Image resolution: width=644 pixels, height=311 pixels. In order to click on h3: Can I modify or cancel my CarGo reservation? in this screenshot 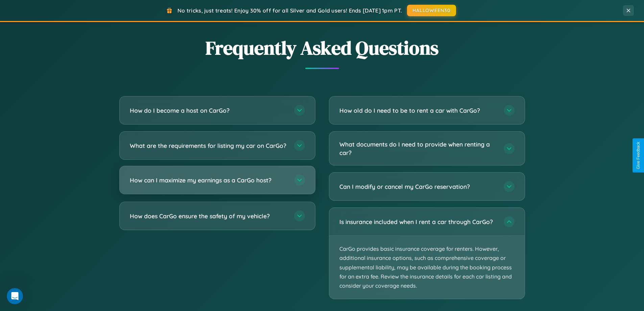, I will do `click(418, 186)`.